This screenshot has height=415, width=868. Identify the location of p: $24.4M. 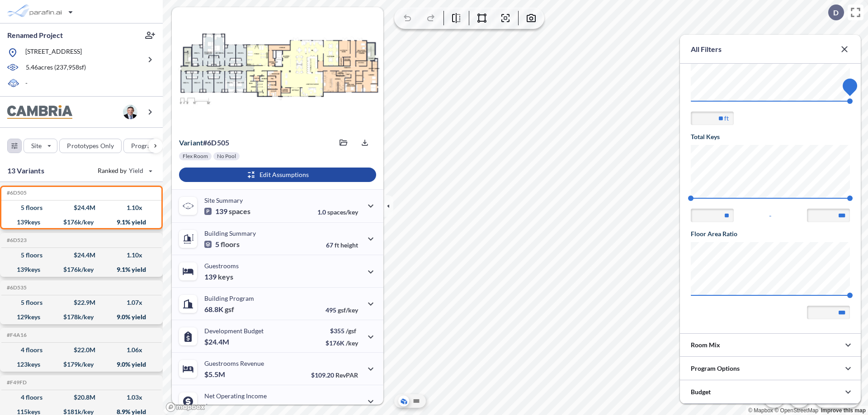
(217, 342).